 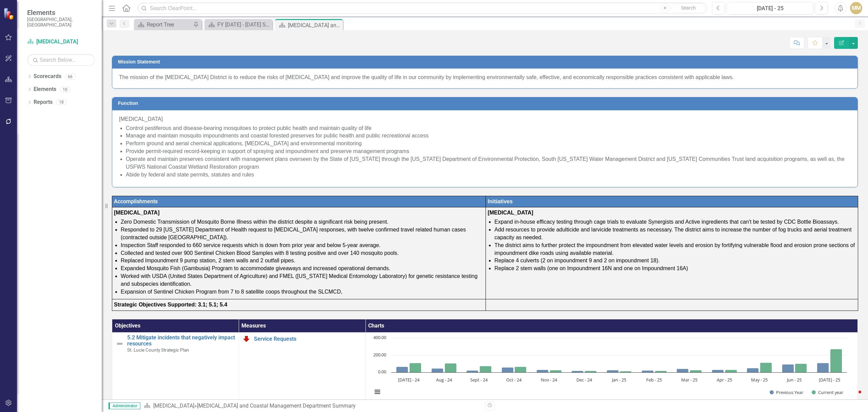 What do you see at coordinates (164, 24) in the screenshot?
I see `a: Report Tree` at bounding box center [164, 24].